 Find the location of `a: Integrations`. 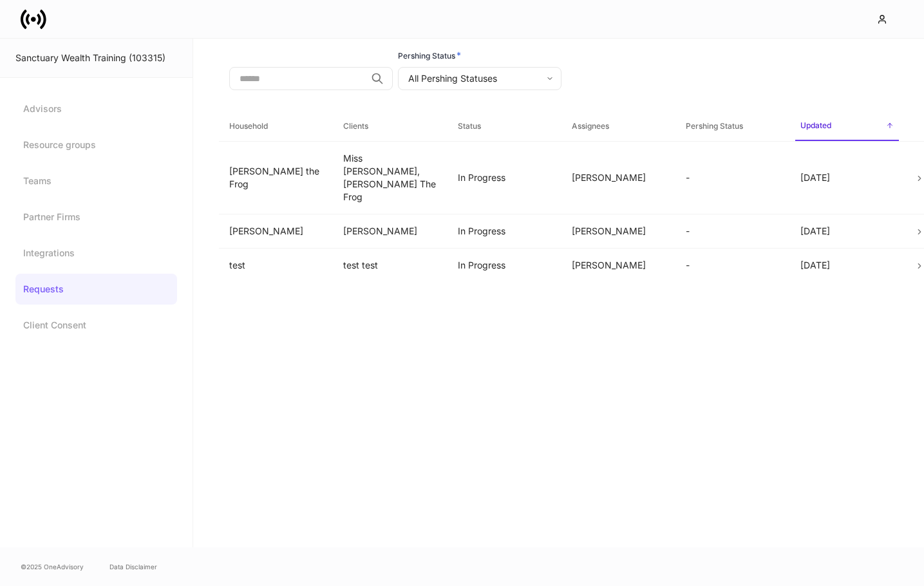

a: Integrations is located at coordinates (96, 253).